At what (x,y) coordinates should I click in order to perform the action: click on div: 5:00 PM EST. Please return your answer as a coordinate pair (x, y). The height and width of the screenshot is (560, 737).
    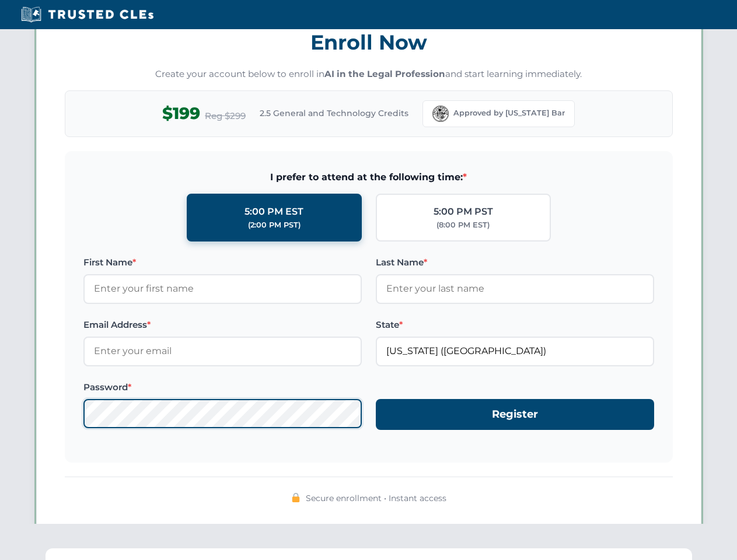
    Looking at the image, I should click on (274, 212).